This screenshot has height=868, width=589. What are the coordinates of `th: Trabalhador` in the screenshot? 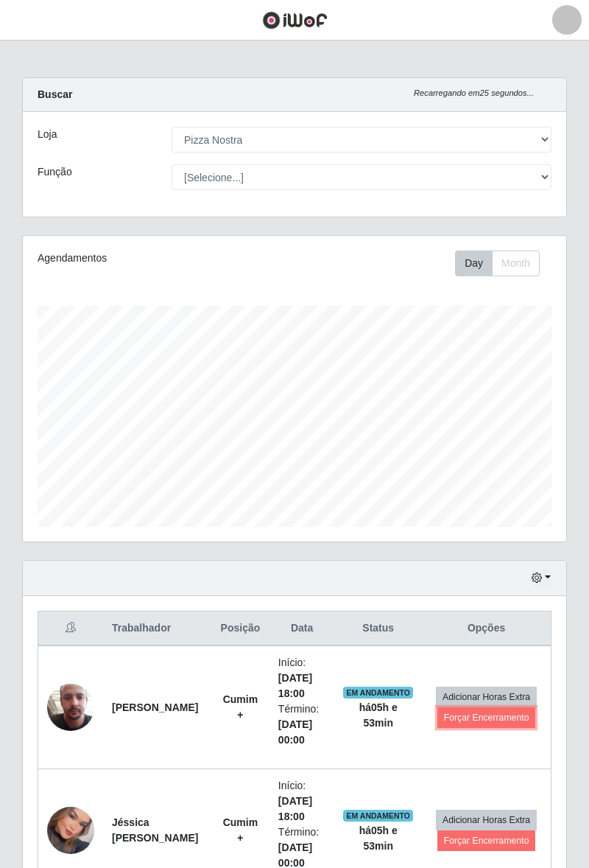 It's located at (157, 628).